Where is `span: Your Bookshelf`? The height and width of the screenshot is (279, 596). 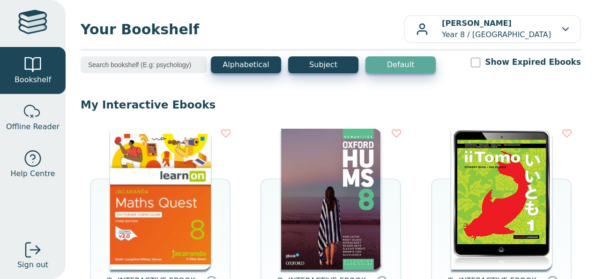
span: Your Bookshelf is located at coordinates (242, 29).